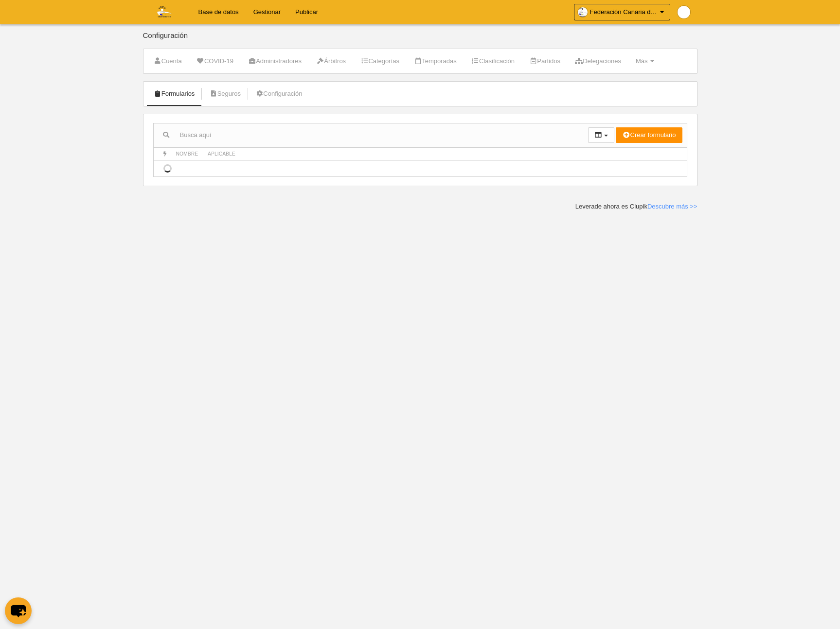 The height and width of the screenshot is (629, 840). Describe the element at coordinates (622, 12) in the screenshot. I see `a: Federación Canaria de Voleibol` at that location.